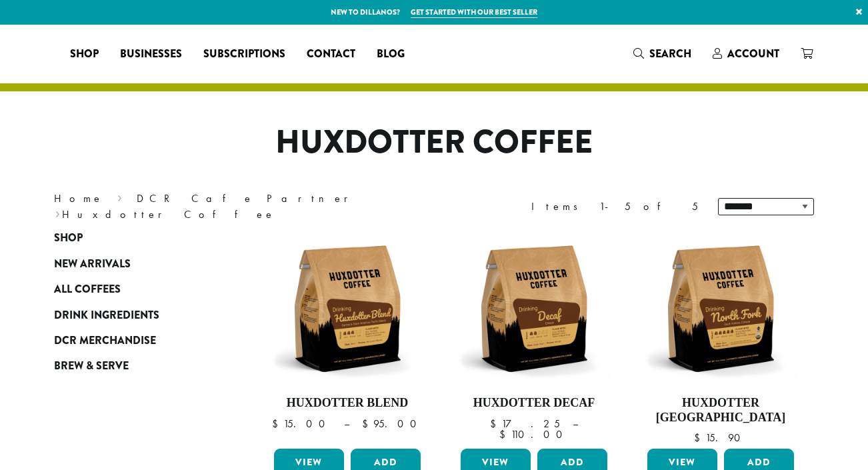 This screenshot has height=470, width=868. What do you see at coordinates (91, 366) in the screenshot?
I see `span: Brew & Serve` at bounding box center [91, 366].